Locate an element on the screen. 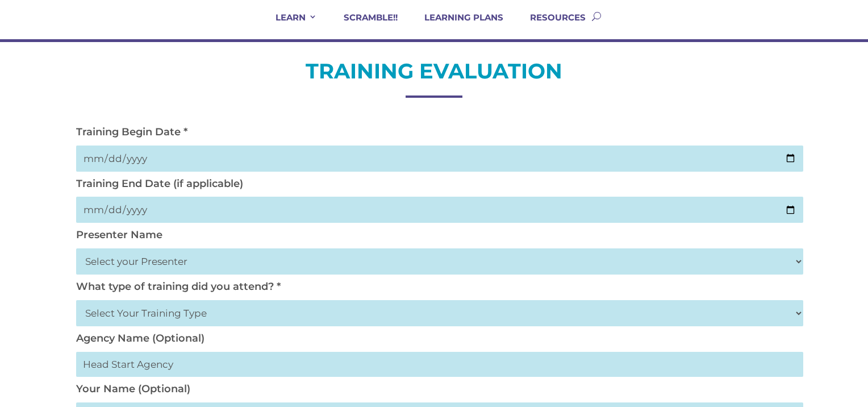  a: LEARNING PLANS is located at coordinates (457, 25).